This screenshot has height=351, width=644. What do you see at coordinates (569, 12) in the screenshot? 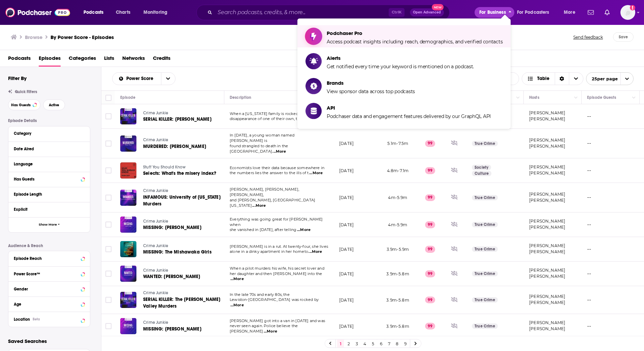
I see `span: More` at bounding box center [569, 12].